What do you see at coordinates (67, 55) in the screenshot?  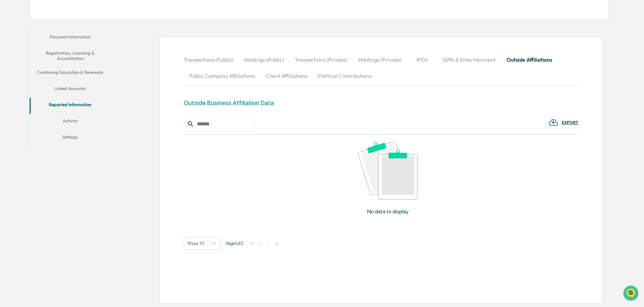 I see `div: Start new chat` at bounding box center [67, 55].